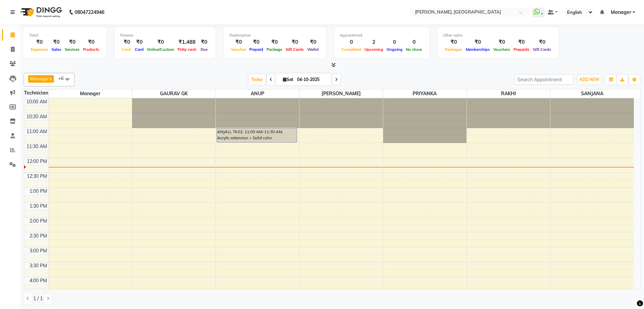  Describe the element at coordinates (478, 50) in the screenshot. I see `span: Memberships` at that location.